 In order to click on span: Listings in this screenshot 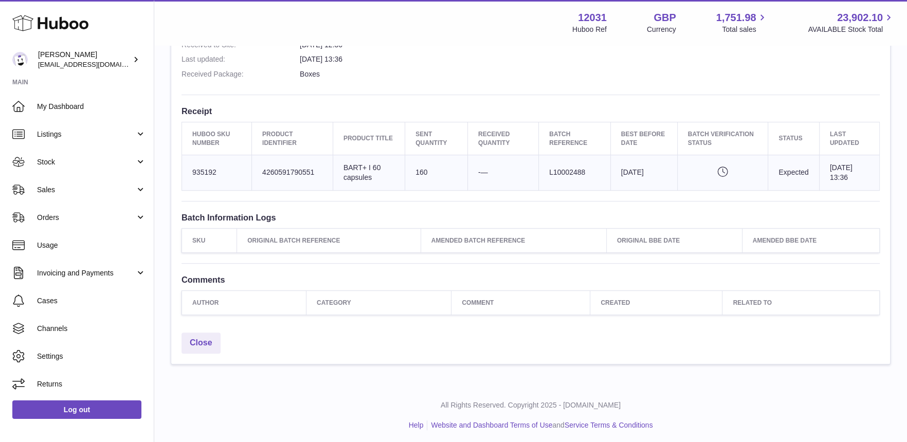, I will do `click(86, 134)`.